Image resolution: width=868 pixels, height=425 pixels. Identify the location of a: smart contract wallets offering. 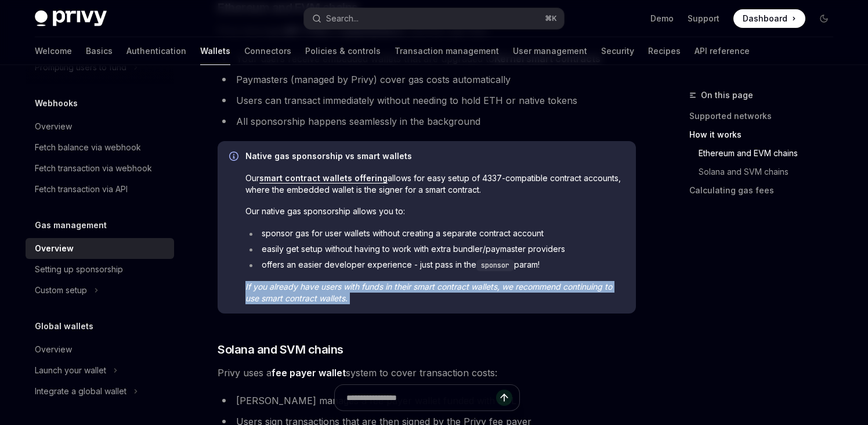
(323, 178).